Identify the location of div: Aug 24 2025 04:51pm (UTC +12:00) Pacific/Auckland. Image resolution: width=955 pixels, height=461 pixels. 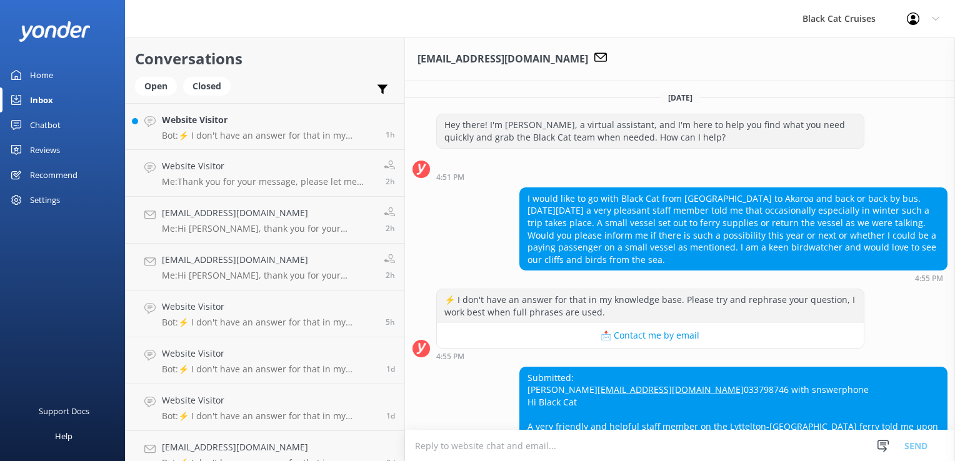
(650, 177).